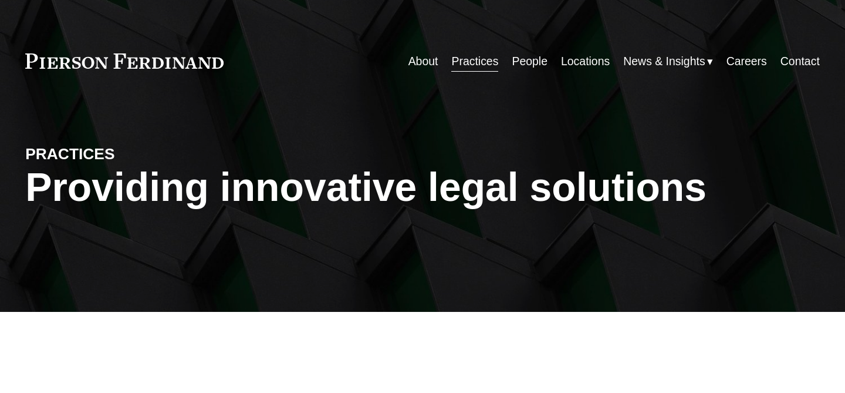 Image resolution: width=845 pixels, height=393 pixels. Describe the element at coordinates (423, 61) in the screenshot. I see `a: About` at that location.